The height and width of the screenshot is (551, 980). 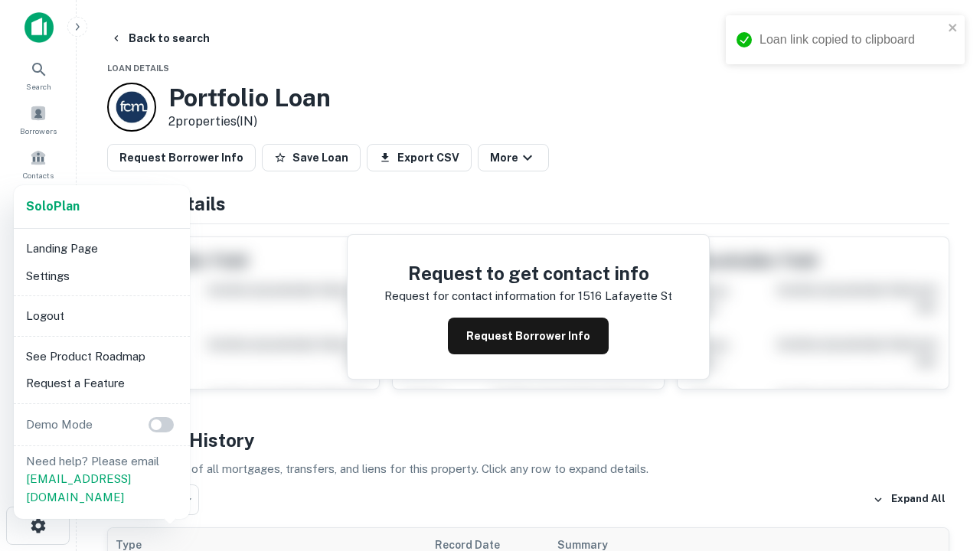 I want to click on a: SoloPlan, so click(x=53, y=207).